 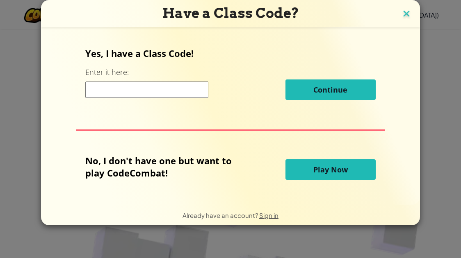 What do you see at coordinates (164, 167) in the screenshot?
I see `p: No, I don't have one but want to play CodeCombat!` at bounding box center [164, 167].